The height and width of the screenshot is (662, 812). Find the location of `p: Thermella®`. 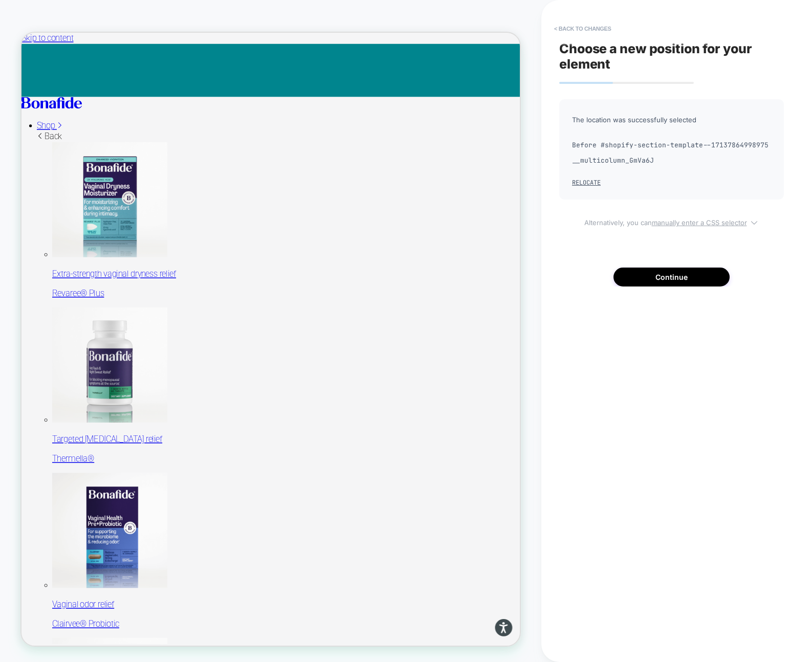

p: Thermella® is located at coordinates (353, 568).